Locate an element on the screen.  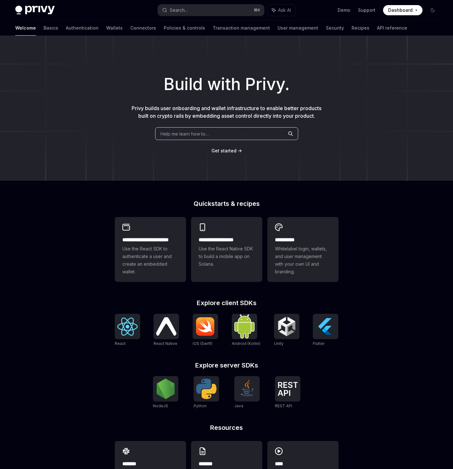
img: React is located at coordinates (128, 326).